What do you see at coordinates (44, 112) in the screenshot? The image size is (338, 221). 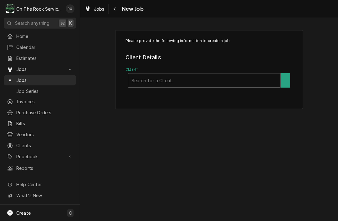 I see `span: Purchase Orders` at bounding box center [44, 112].